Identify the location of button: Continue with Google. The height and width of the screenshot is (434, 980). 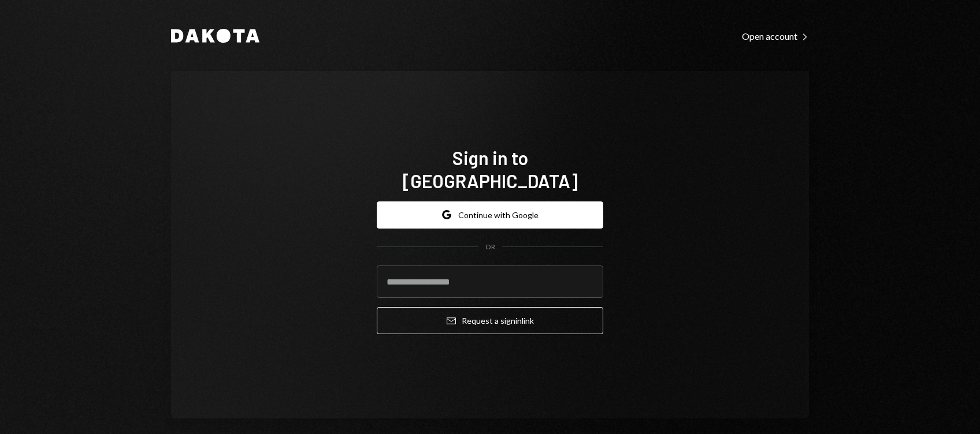
(490, 215).